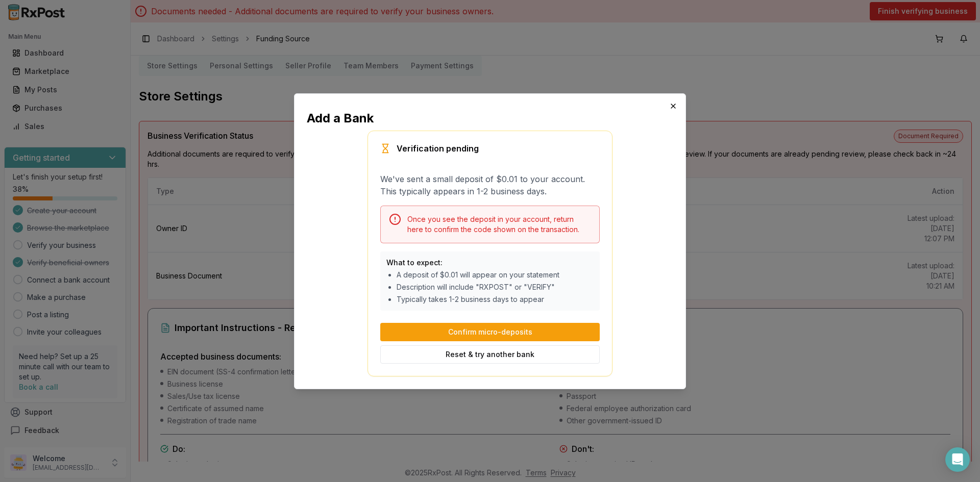 This screenshot has height=482, width=980. What do you see at coordinates (437, 148) in the screenshot?
I see `div: Verification pending` at bounding box center [437, 148].